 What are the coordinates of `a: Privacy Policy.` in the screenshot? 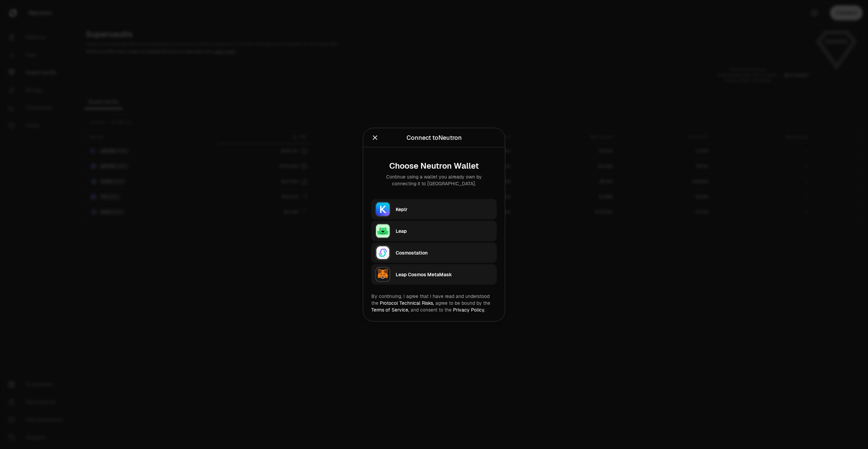 It's located at (469, 310).